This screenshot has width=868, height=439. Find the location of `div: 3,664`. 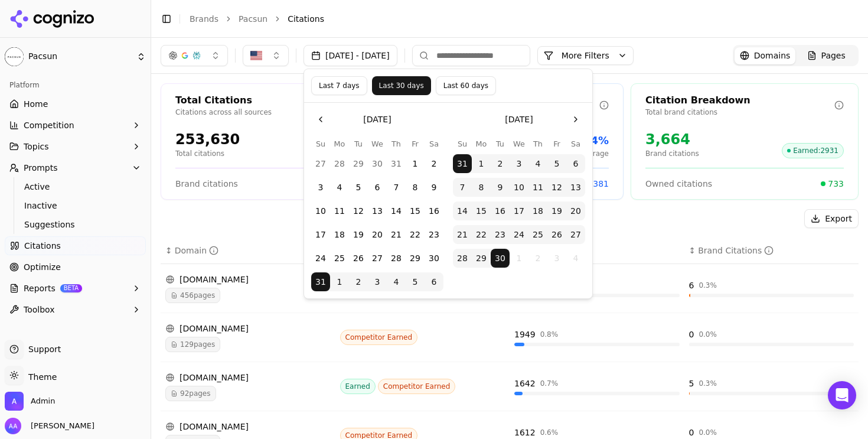

div: 3,664 is located at coordinates (672, 139).